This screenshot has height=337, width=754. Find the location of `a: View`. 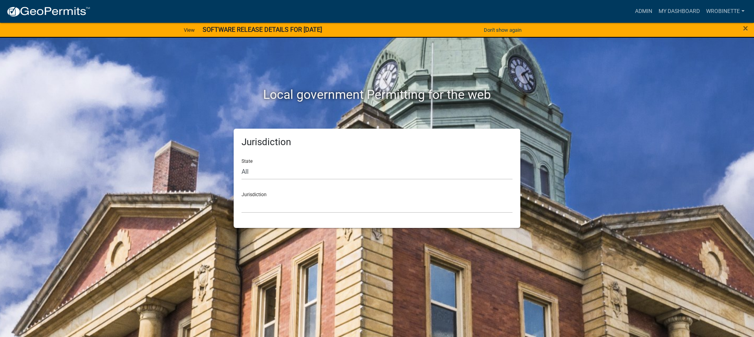

a: View is located at coordinates (189, 30).